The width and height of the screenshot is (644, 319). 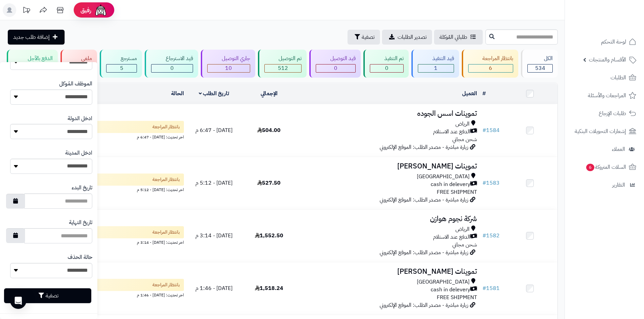 I want to click on img: logo-2.png, so click(x=618, y=23).